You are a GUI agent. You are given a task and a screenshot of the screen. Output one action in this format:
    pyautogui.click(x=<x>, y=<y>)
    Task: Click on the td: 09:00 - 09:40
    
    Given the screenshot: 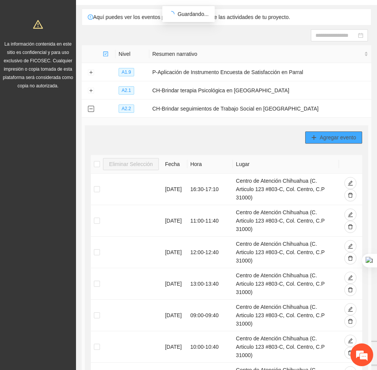 What is the action you would take?
    pyautogui.click(x=210, y=315)
    